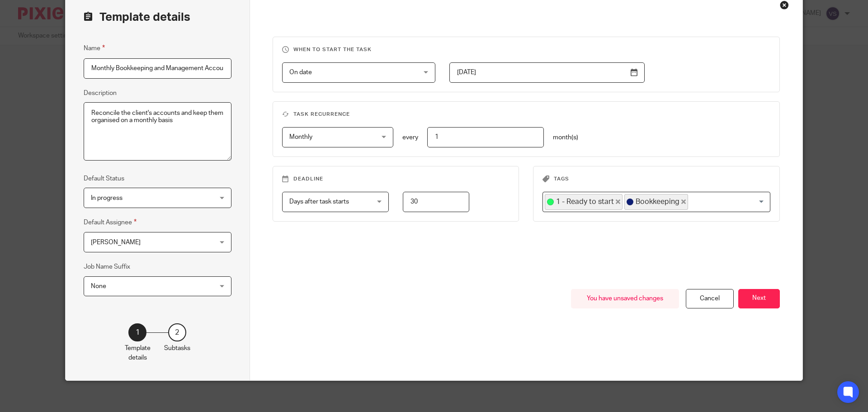 The image size is (868, 412). I want to click on p: Template details, so click(137, 353).